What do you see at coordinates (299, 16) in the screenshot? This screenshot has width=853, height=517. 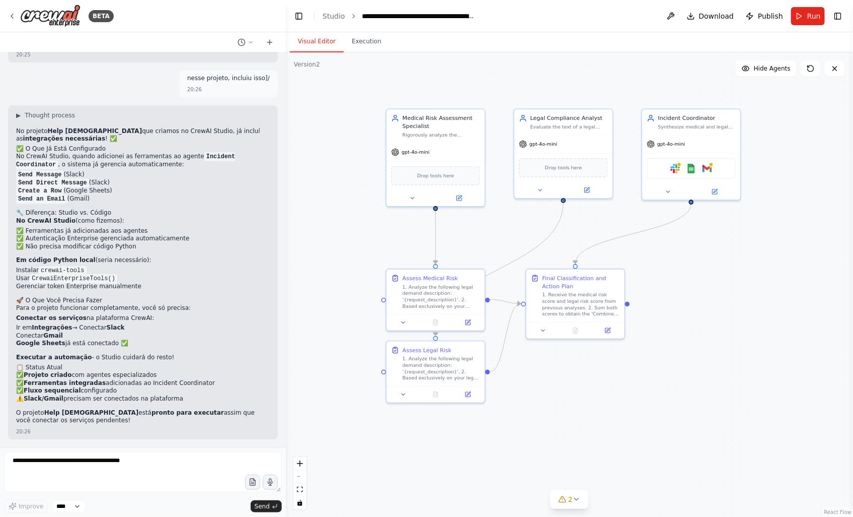 I see `button: Hide left sidebar` at bounding box center [299, 16].